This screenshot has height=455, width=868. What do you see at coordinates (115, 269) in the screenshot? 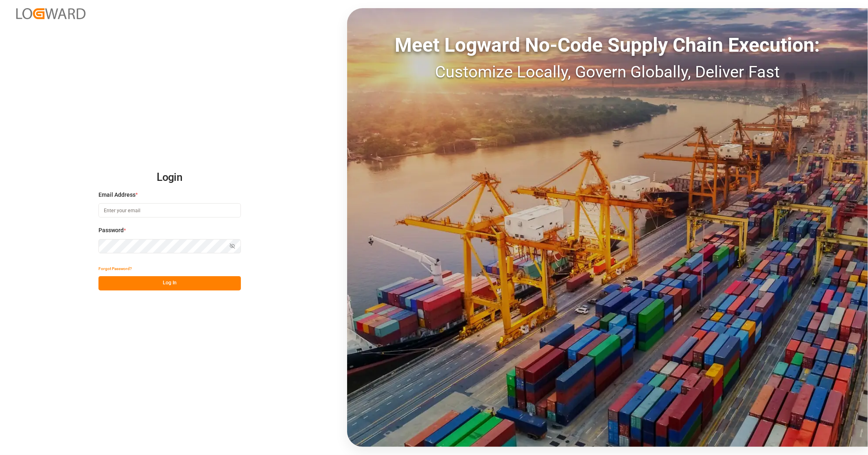
I see `button: Forgot Password?` at bounding box center [115, 269].